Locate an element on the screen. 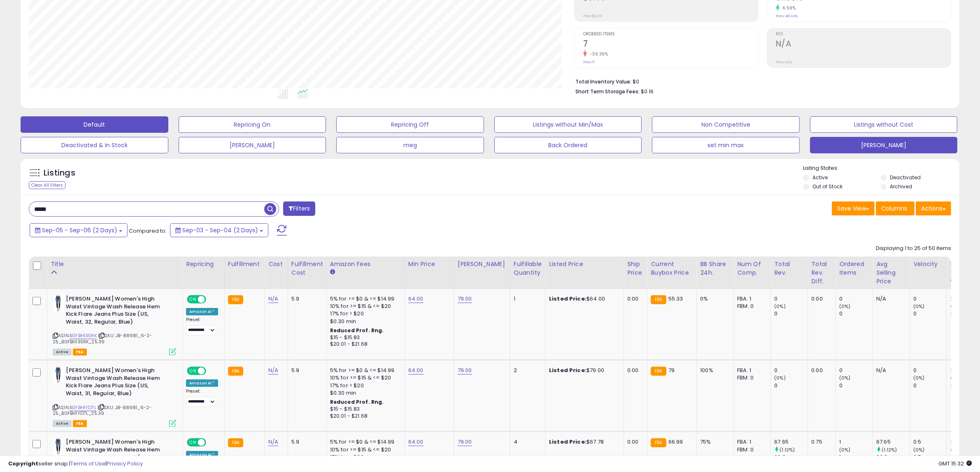 This screenshot has width=980, height=472. small: Prev: 48.44% is located at coordinates (787, 16).